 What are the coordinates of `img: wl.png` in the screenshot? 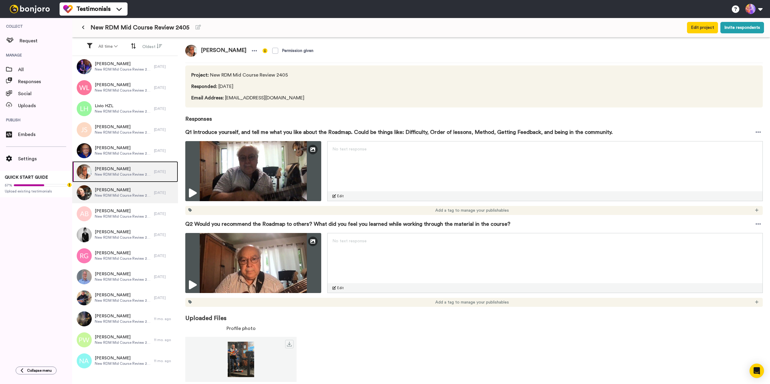 It's located at (84, 88).